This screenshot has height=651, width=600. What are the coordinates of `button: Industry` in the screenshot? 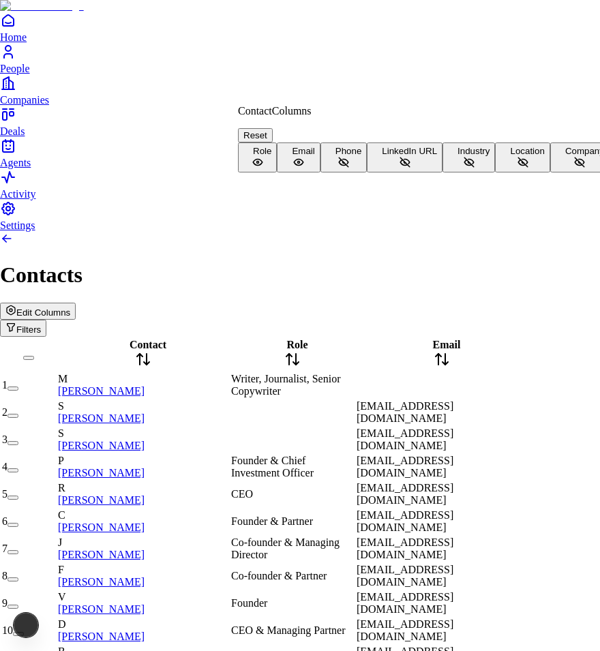 It's located at (468, 157).